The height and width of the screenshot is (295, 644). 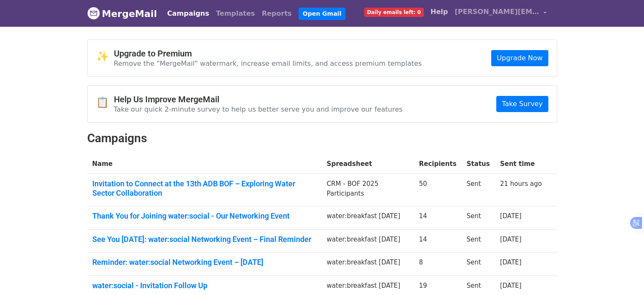 What do you see at coordinates (521, 184) in the screenshot?
I see `a: 21 hours ago` at bounding box center [521, 184].